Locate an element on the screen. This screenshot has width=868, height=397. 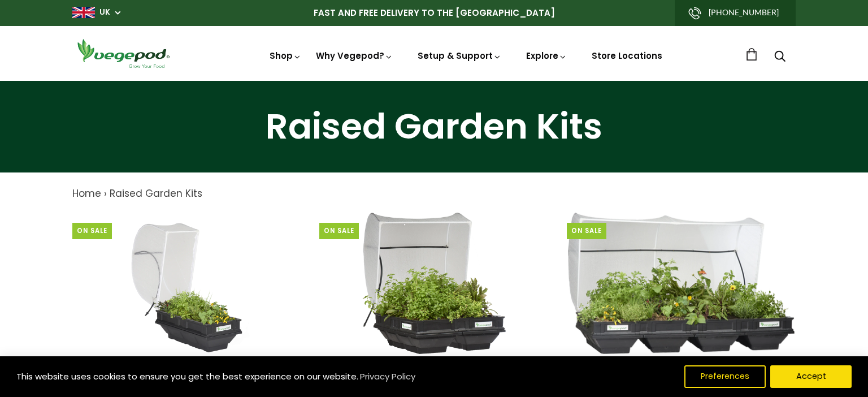
a: Setup & Support is located at coordinates (459, 56).